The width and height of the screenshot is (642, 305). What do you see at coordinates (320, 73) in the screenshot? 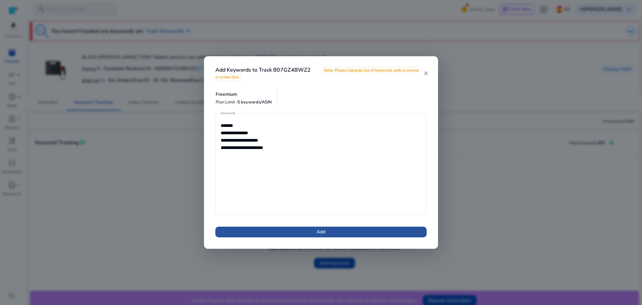
I see `h4: Add Keywords to Track B07GZ4BWZ2` at bounding box center [320, 73].